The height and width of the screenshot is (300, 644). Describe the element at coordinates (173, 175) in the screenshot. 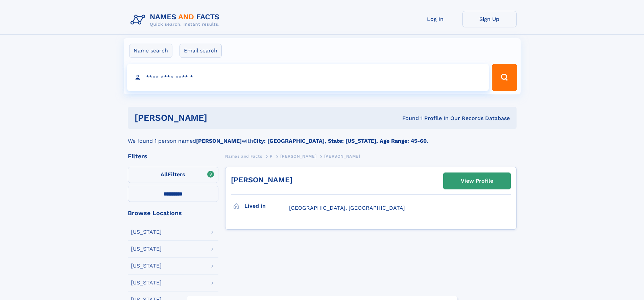

I see `label: Filters` at that location.